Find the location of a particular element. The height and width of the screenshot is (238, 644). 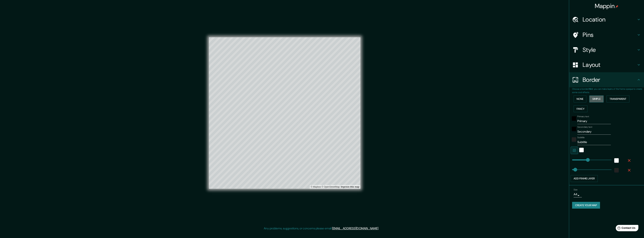

div: Location is located at coordinates (607, 20).